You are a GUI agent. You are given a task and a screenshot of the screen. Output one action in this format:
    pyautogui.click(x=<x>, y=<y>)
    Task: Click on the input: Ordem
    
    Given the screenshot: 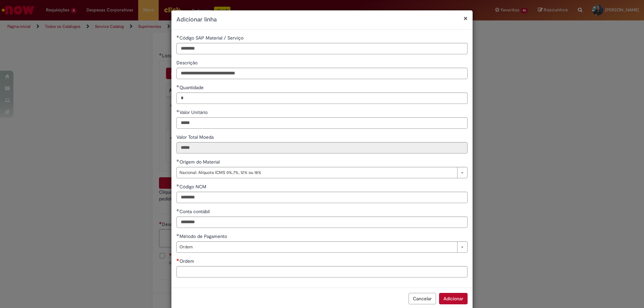 What is the action you would take?
    pyautogui.click(x=322, y=272)
    